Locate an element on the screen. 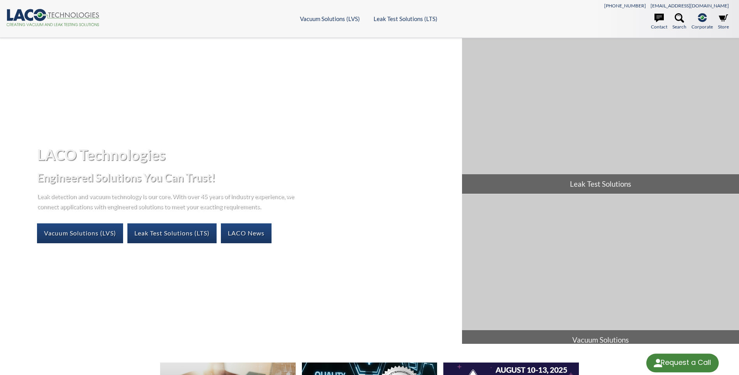  a: LACO News is located at coordinates (246, 233).